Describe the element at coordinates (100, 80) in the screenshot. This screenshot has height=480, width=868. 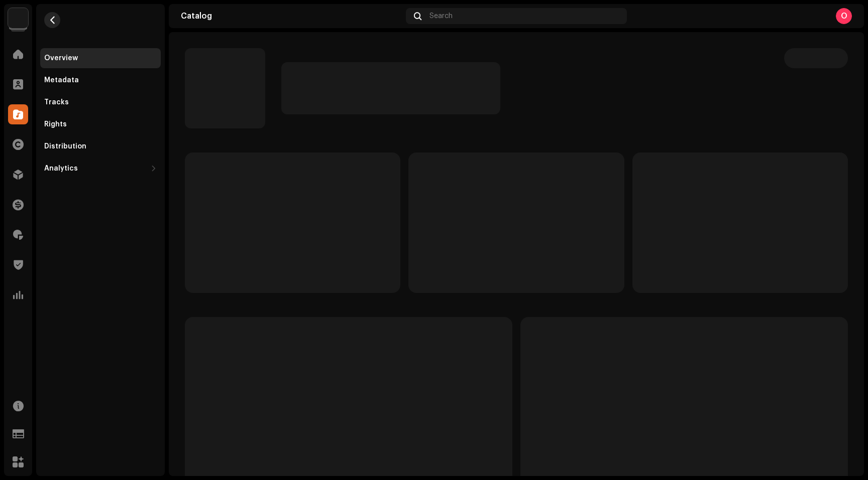
I see `re-m-nav-item: Metadata` at that location.